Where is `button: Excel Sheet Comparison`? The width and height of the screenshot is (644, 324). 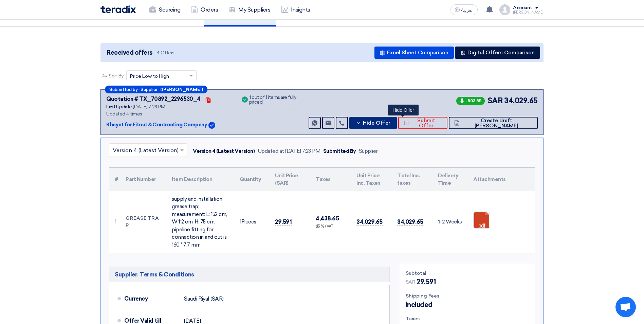
button: Excel Sheet Comparison is located at coordinates (415, 53).